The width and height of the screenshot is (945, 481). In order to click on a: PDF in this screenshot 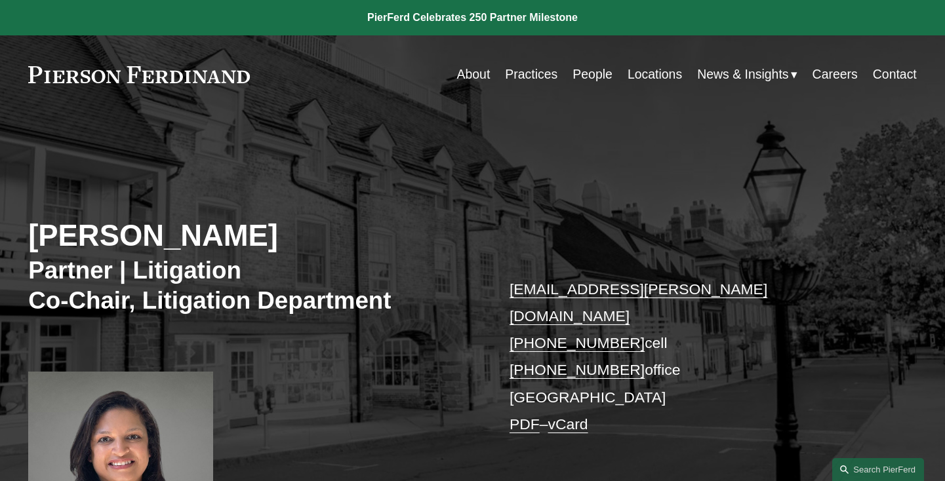, I will do `click(524, 424)`.